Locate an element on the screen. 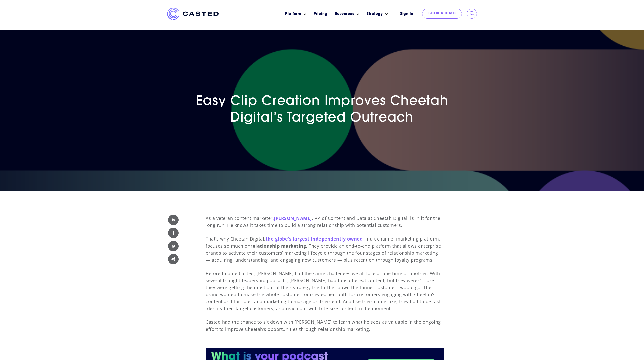  span: Easy Clip Creation Improves Cheetah Digital’s Targeted Outreach is located at coordinates (322, 110).